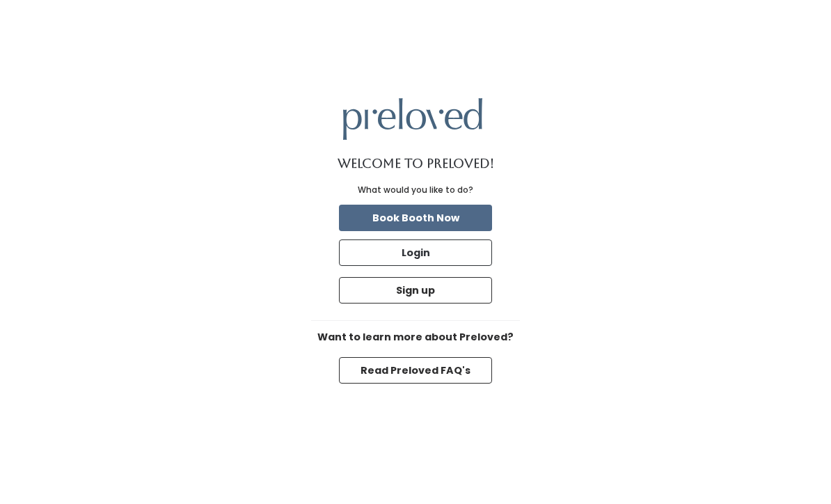  I want to click on button: Login, so click(416, 252).